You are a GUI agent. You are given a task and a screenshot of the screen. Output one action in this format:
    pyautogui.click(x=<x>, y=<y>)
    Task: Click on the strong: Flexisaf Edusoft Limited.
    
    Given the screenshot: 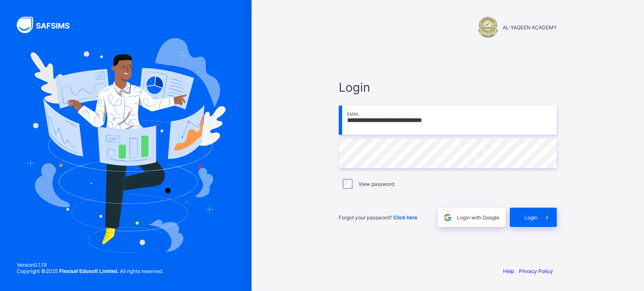 What is the action you would take?
    pyautogui.click(x=89, y=271)
    